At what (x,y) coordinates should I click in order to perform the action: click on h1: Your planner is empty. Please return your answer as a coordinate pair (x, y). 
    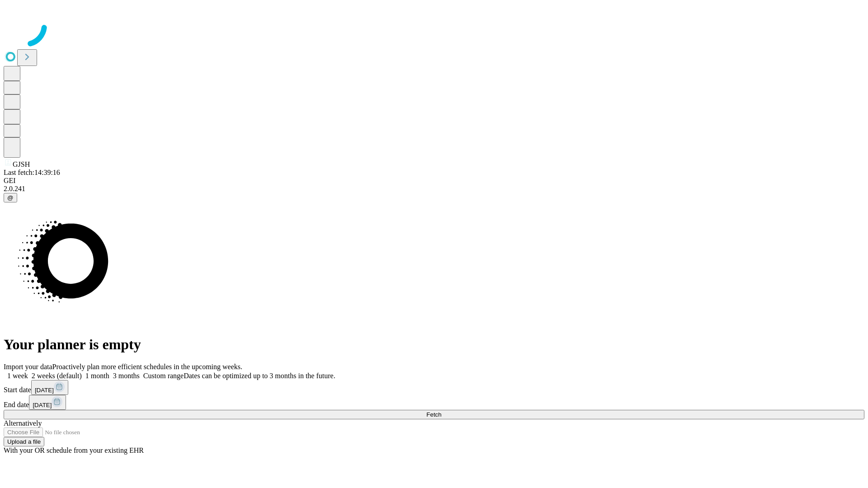
    Looking at the image, I should click on (434, 345).